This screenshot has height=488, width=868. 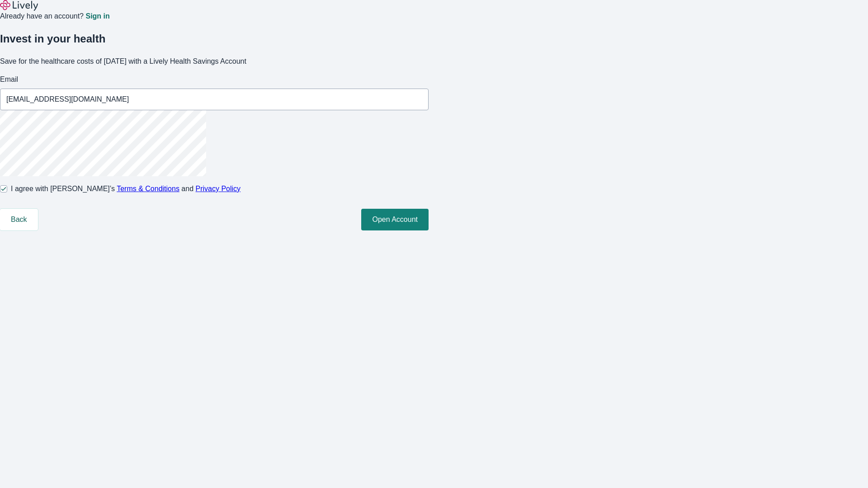 I want to click on button: Open Account, so click(x=395, y=220).